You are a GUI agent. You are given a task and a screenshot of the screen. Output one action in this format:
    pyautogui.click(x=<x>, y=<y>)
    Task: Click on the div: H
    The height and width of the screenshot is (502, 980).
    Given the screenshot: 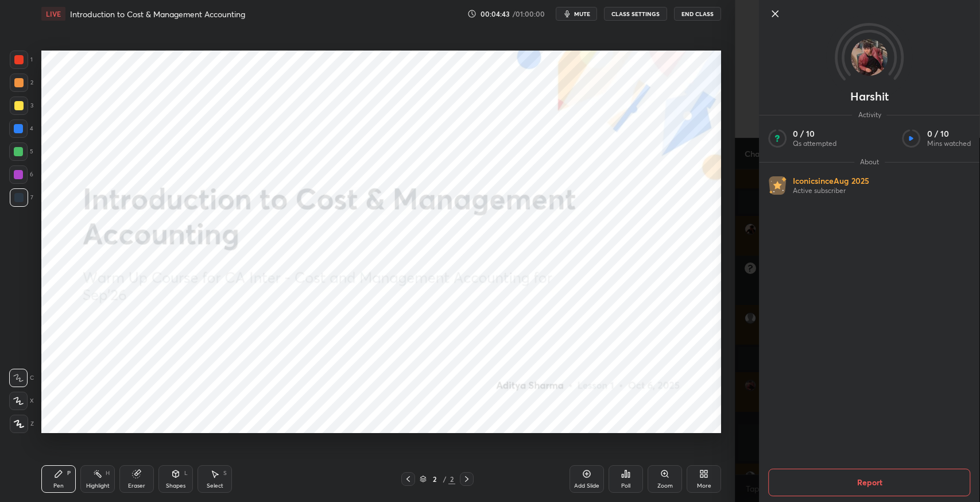 What is the action you would take?
    pyautogui.click(x=107, y=473)
    